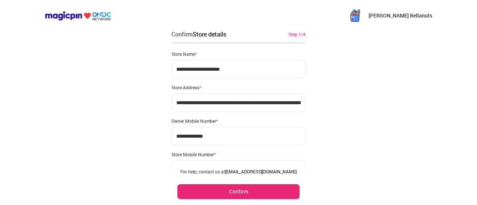  I want to click on div: Confirm, so click(199, 34).